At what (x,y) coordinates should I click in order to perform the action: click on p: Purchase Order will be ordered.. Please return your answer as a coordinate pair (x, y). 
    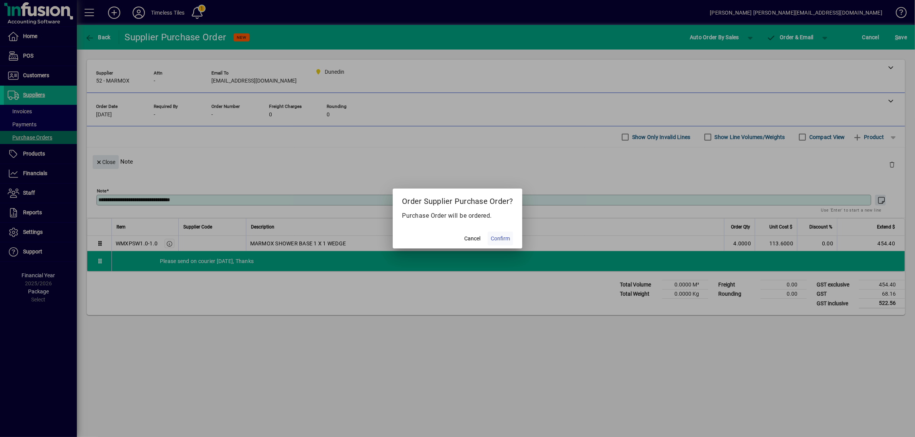
    Looking at the image, I should click on (457, 216).